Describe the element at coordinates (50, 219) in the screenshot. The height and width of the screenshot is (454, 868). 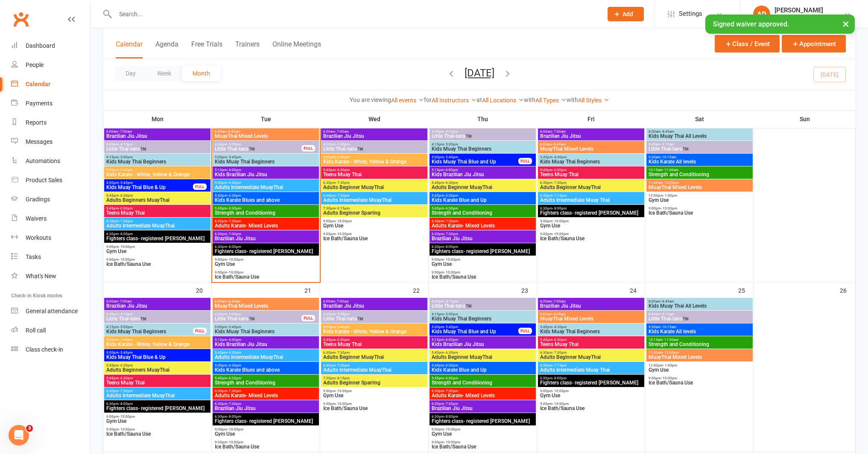
I see `a: Waivers` at that location.